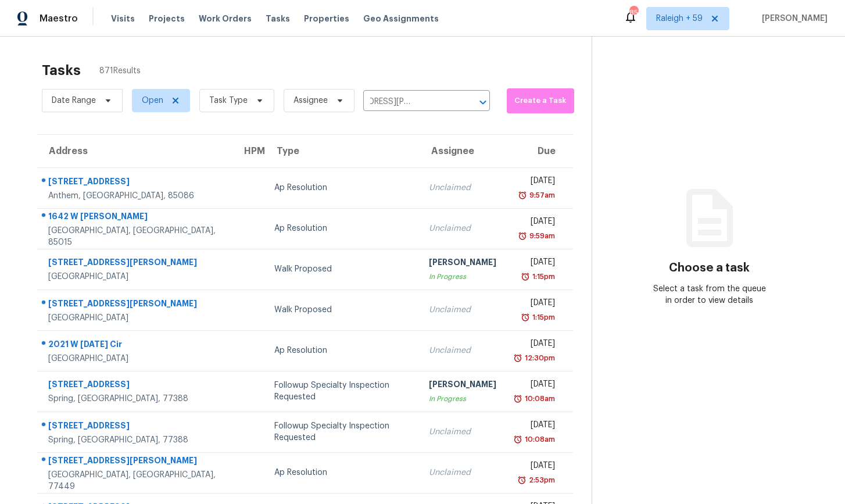  What do you see at coordinates (633, 13) in the screenshot?
I see `div: 854` at bounding box center [633, 13].